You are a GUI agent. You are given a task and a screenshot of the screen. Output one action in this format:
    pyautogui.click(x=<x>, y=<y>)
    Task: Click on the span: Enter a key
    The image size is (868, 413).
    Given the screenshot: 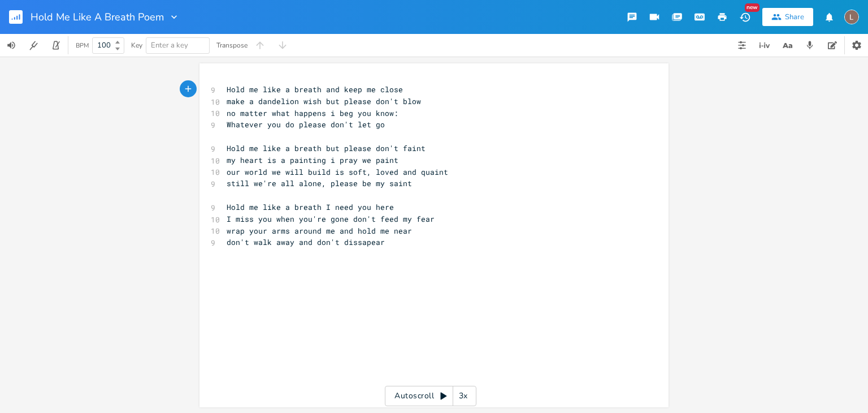 What is the action you would take?
    pyautogui.click(x=169, y=45)
    